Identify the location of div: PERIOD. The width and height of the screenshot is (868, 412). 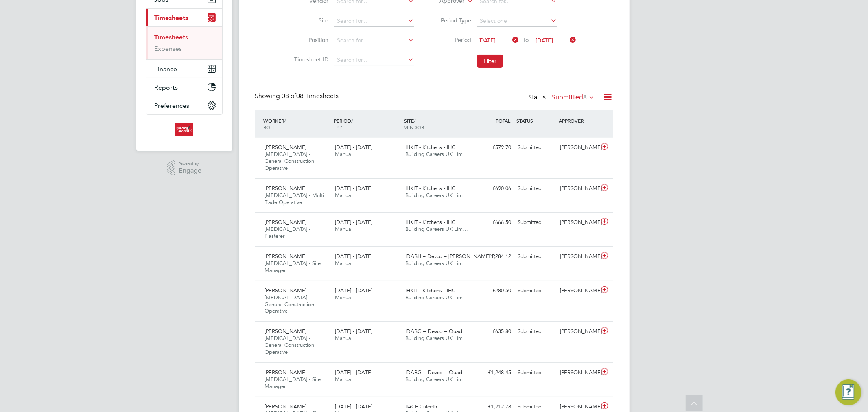
(367, 124).